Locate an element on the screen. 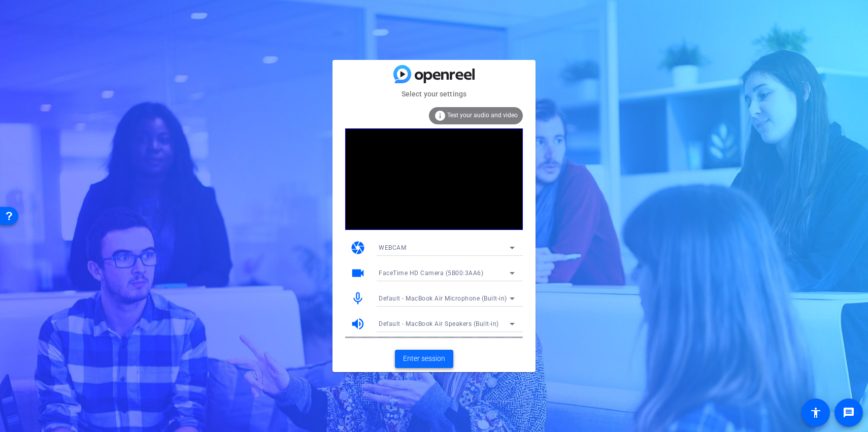 This screenshot has height=432, width=868. span: Default - MacBook Air Speakers (Built-in) is located at coordinates (438, 324).